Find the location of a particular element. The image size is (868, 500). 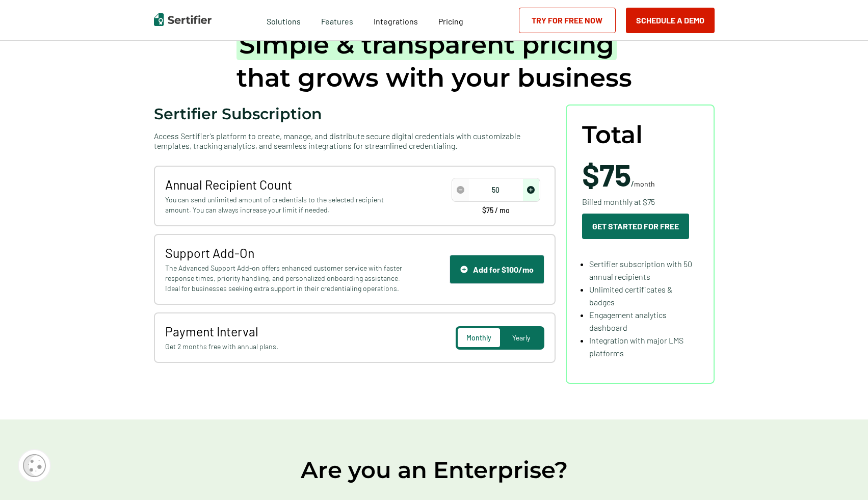

a: Try for Free Now is located at coordinates (567, 20).